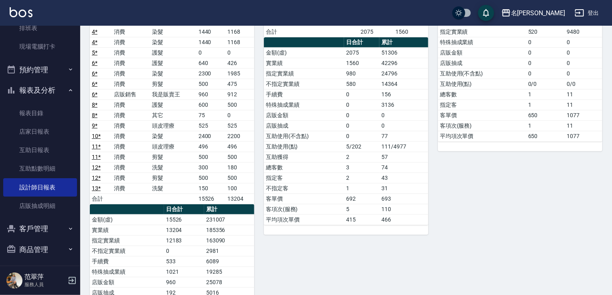  Describe the element at coordinates (404, 136) in the screenshot. I see `td: 77` at that location.